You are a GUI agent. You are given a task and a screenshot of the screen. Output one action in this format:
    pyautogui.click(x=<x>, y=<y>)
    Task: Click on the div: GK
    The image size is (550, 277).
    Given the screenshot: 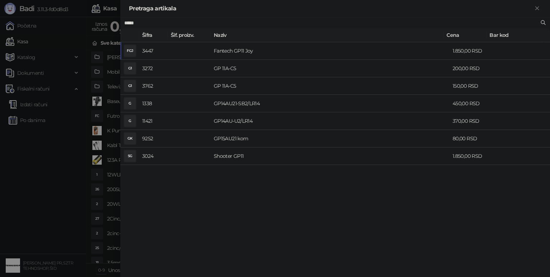 What is the action you would take?
    pyautogui.click(x=130, y=138)
    